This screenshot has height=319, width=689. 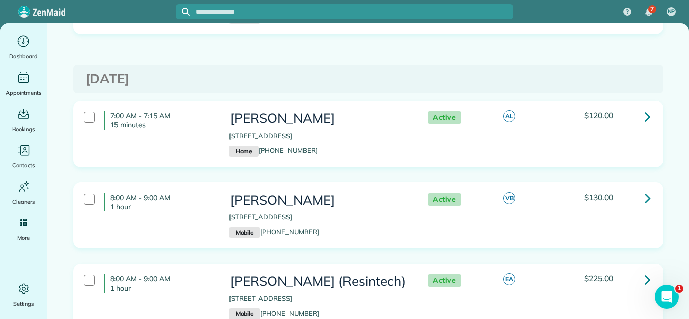 What do you see at coordinates (23, 193) in the screenshot?
I see `a: Cleaners` at bounding box center [23, 193].